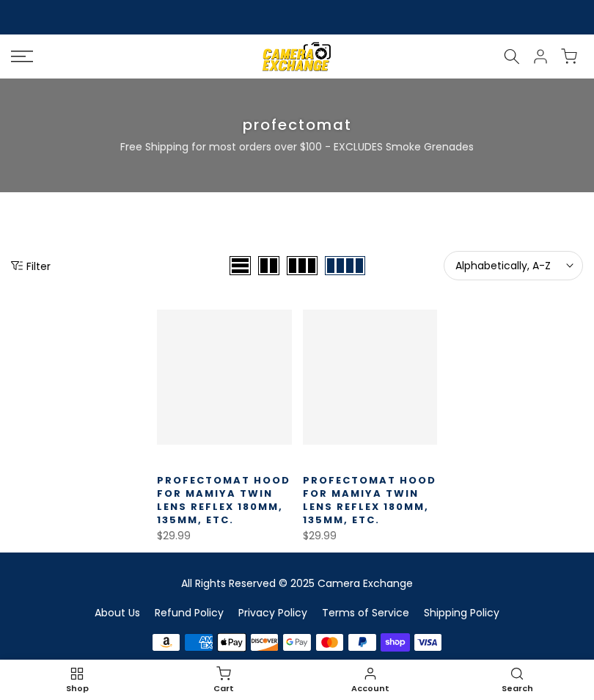  What do you see at coordinates (329, 643) in the screenshot?
I see `img: master` at bounding box center [329, 643].